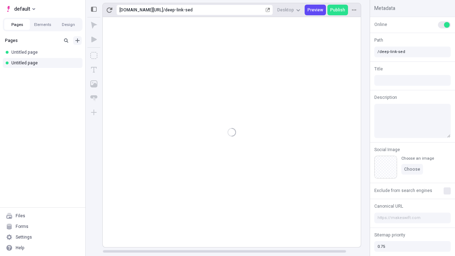  Describe the element at coordinates (68, 25) in the screenshot. I see `button: Design` at that location.